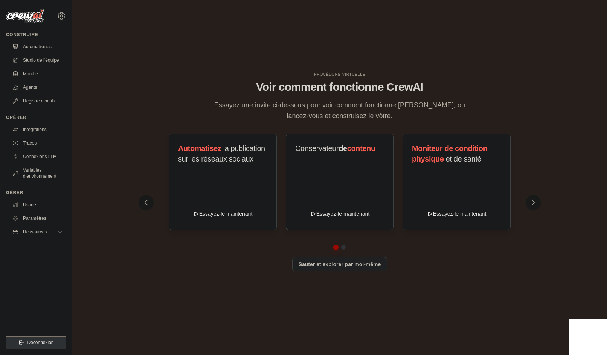  I want to click on span: Déconnexion, so click(40, 343).